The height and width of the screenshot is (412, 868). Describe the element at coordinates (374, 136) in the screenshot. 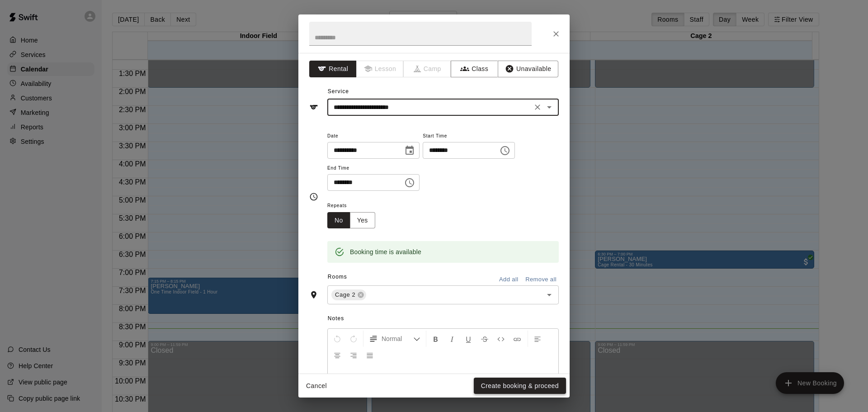

I see `span: Date` at that location.